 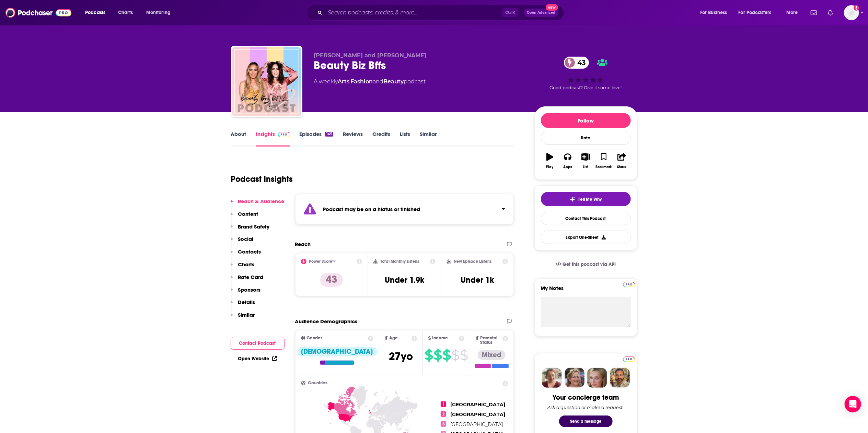 I want to click on button: Show profile menu, so click(x=852, y=13).